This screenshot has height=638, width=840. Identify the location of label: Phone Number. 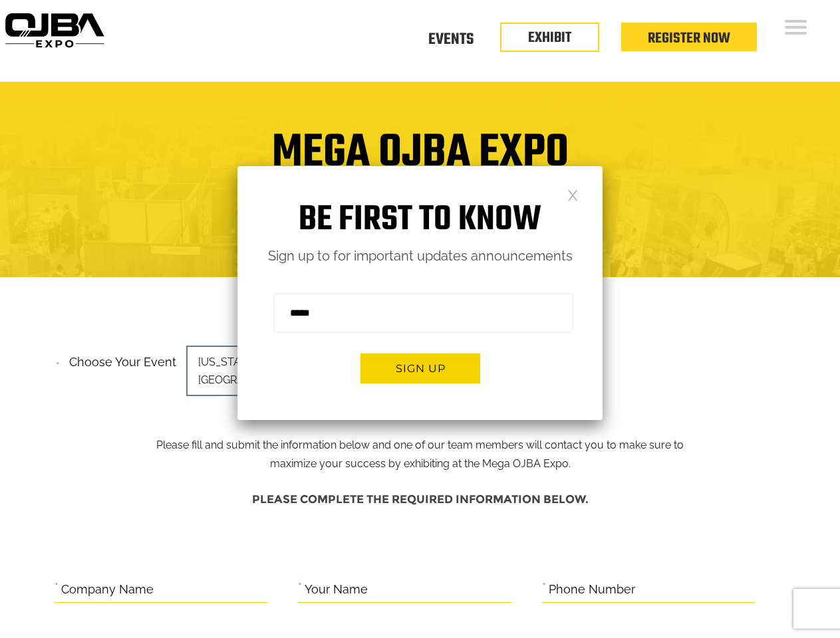
(591, 590).